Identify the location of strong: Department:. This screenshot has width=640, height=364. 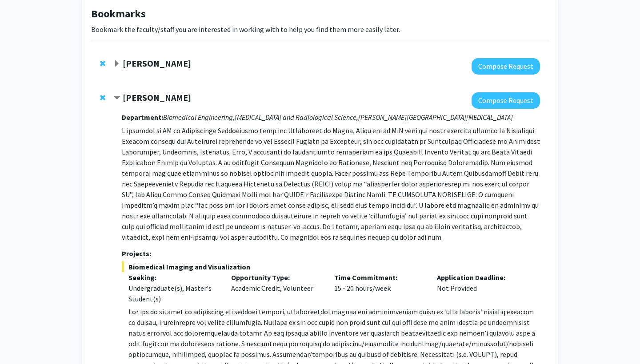
(142, 117).